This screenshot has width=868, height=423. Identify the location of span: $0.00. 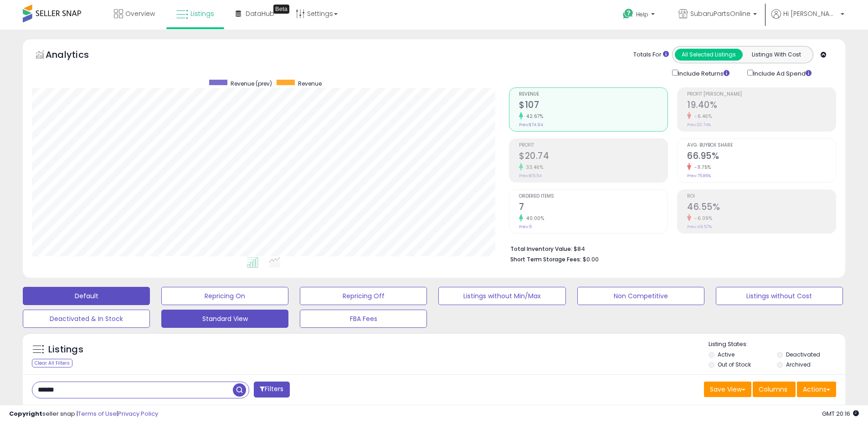
(591, 259).